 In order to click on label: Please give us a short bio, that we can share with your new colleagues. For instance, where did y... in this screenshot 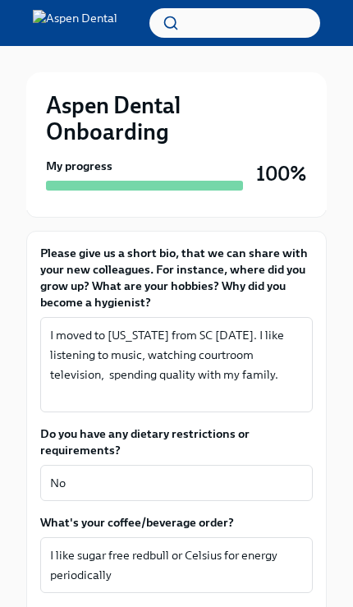, I will do `click(177, 278)`.